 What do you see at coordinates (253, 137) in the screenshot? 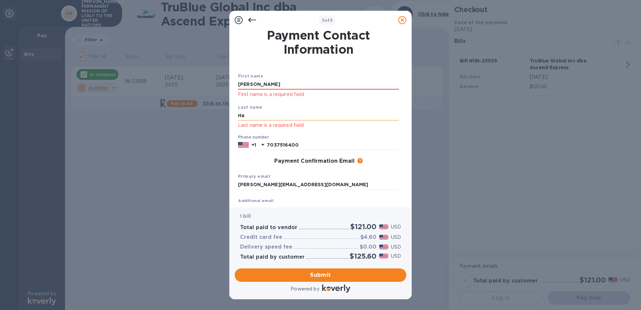
I see `label: Phone number` at bounding box center [253, 137].